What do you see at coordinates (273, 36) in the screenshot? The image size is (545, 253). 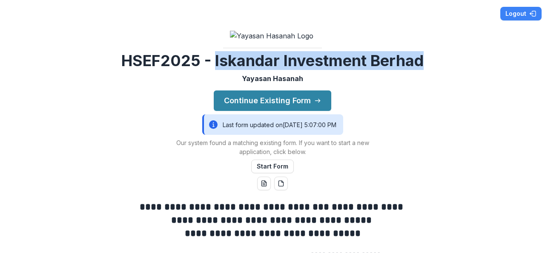 I see `img: Yayasan Hasanah Logo` at bounding box center [273, 36].